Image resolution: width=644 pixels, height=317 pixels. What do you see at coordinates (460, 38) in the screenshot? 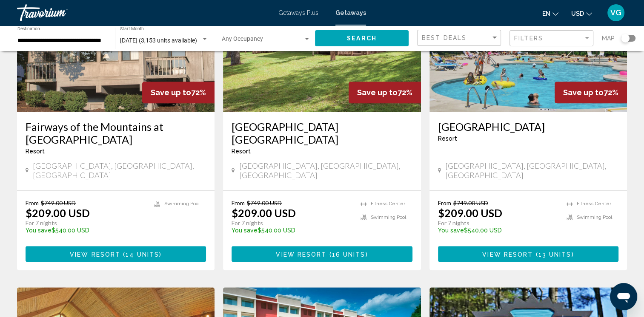
I see `mat-select: Sort by` at bounding box center [460, 38].